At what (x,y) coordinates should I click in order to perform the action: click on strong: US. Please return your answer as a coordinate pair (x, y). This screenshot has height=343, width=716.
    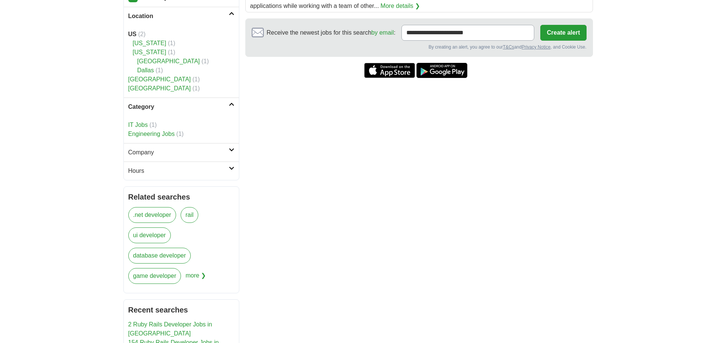
    Looking at the image, I should click on (132, 34).